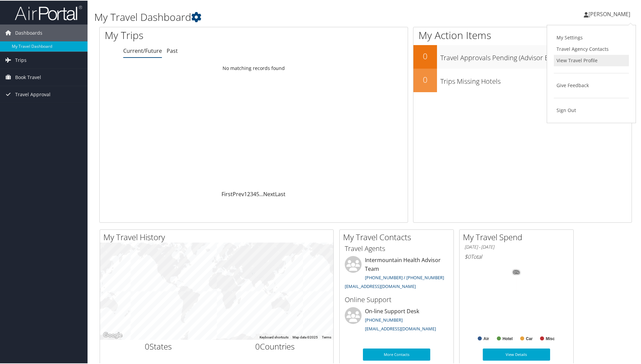 Image resolution: width=641 pixels, height=364 pixels. I want to click on text: Misc, so click(550, 338).